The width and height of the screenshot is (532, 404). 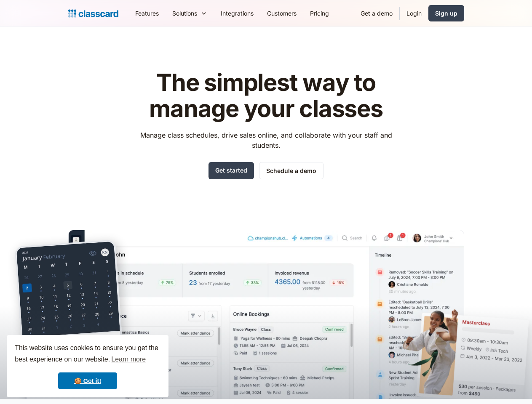 I want to click on div: Sign up, so click(x=446, y=13).